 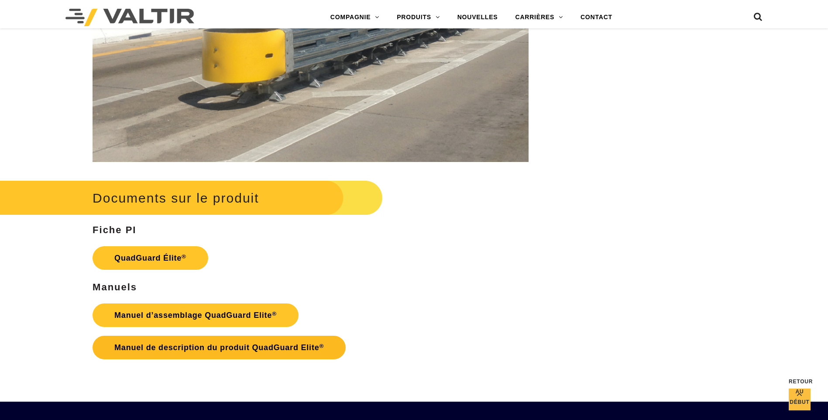 What do you see at coordinates (148, 258) in the screenshot?
I see `font: QuadGuard Élite` at bounding box center [148, 258].